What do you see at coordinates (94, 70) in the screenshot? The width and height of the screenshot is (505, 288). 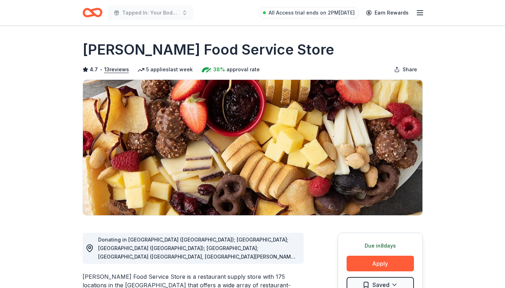 I see `span: 4.7` at bounding box center [94, 70].